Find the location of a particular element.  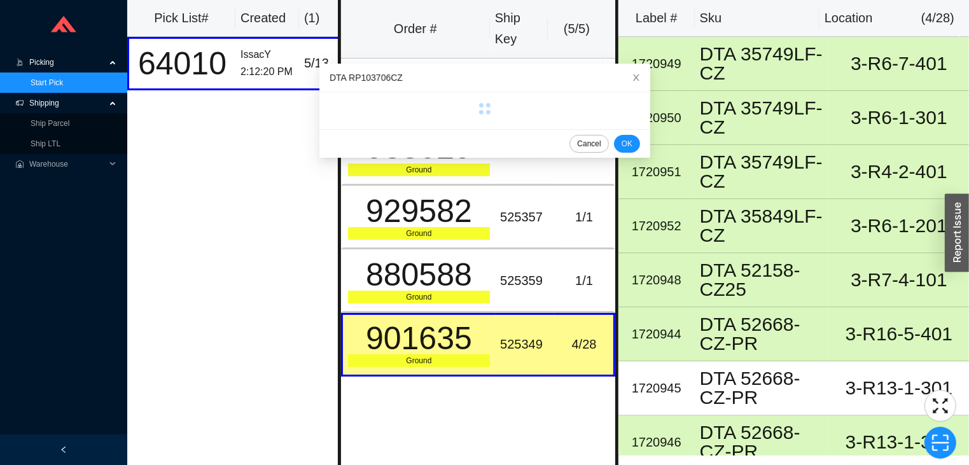

a: Ship LTL is located at coordinates (45, 144).